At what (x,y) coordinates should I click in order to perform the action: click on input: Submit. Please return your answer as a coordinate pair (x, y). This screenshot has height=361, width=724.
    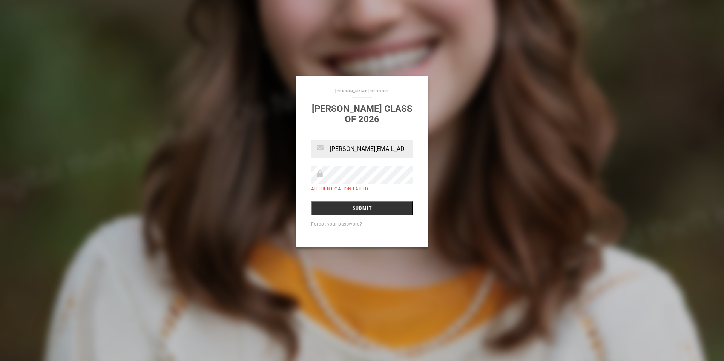
    Looking at the image, I should click on (362, 208).